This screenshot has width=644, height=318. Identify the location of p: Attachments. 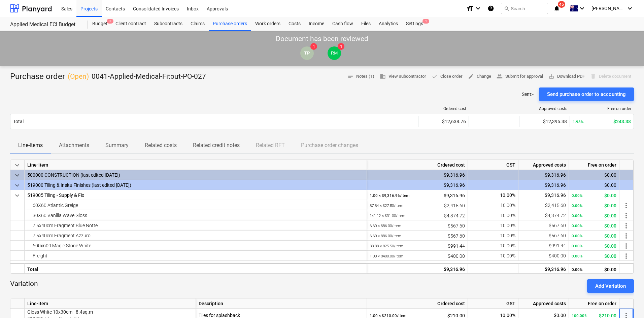
(74, 145).